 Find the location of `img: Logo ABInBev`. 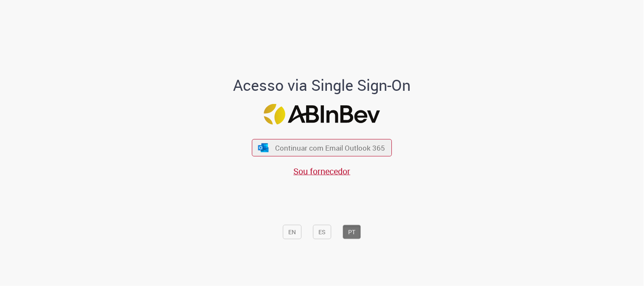

img: Logo ABInBev is located at coordinates (322, 113).